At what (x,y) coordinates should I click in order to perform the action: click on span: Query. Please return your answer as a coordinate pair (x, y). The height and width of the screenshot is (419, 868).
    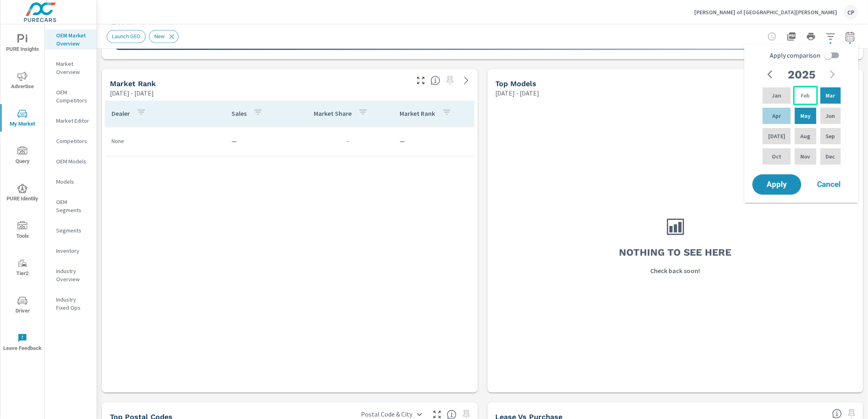
    Looking at the image, I should click on (22, 157).